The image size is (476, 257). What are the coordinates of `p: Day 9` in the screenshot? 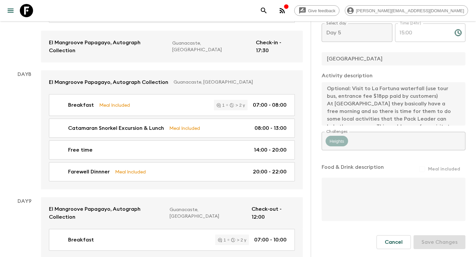 It's located at (24, 201).